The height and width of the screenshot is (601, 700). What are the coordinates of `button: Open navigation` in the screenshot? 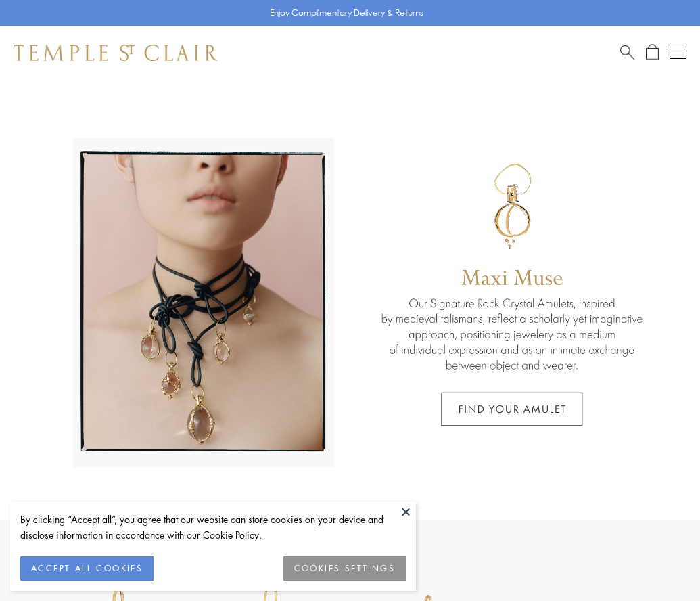 It's located at (679, 53).